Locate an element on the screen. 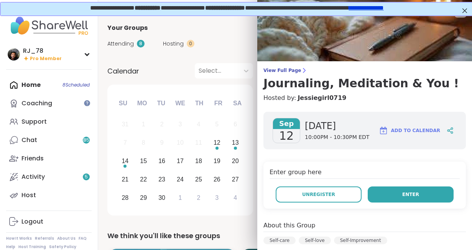  a: How It Works is located at coordinates (19, 239).